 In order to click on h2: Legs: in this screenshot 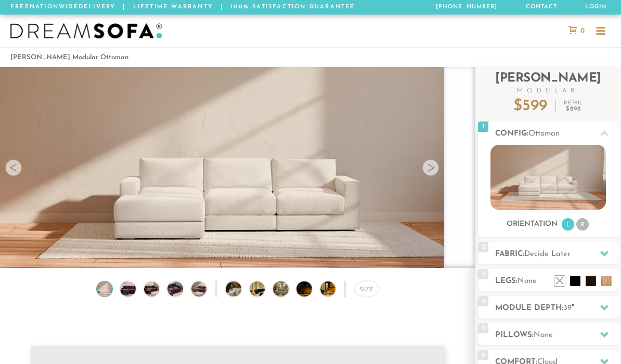, I will do `click(557, 281)`.